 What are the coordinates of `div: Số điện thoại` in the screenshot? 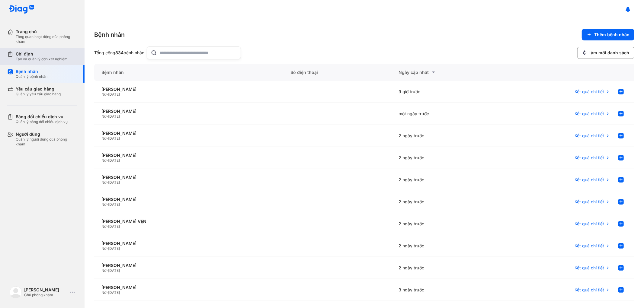 It's located at (337, 72).